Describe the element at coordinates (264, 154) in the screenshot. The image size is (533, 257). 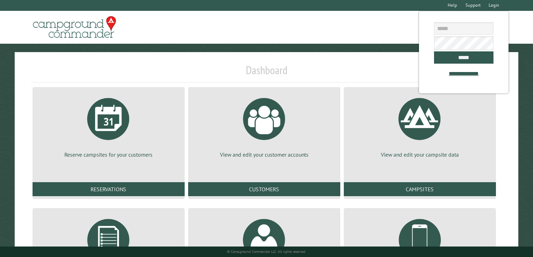
I see `p: View and edit your customer accounts` at that location.